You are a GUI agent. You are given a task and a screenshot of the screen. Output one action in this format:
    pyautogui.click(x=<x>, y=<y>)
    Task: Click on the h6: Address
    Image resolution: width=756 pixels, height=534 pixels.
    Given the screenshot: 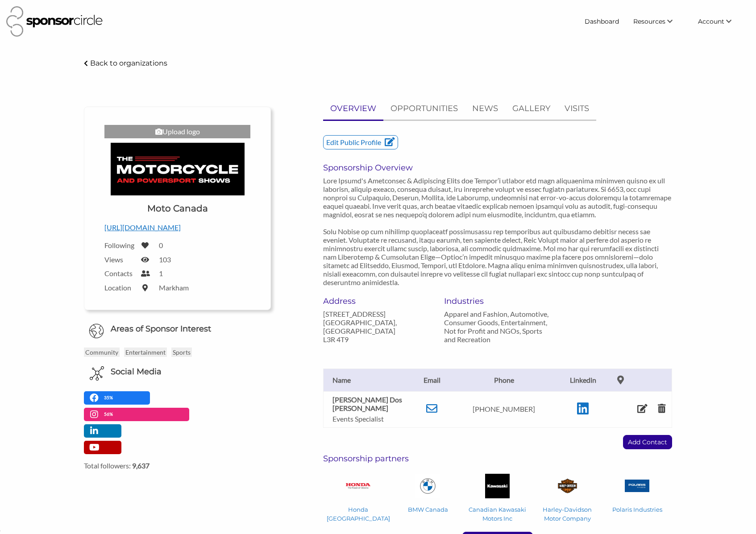 What is the action you would take?
    pyautogui.click(x=377, y=301)
    